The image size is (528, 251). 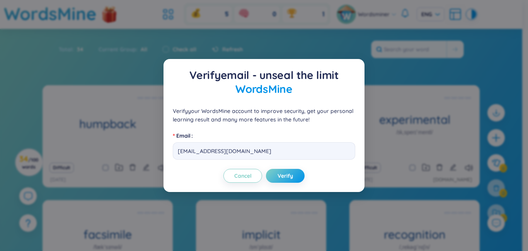 I want to click on input: Email, so click(x=264, y=151).